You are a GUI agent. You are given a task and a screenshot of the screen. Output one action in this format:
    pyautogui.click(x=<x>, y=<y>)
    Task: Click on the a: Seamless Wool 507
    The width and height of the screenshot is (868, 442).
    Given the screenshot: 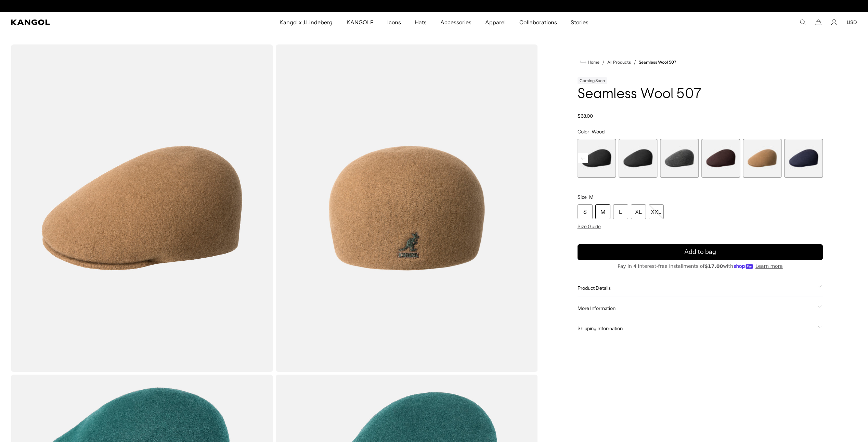 What is the action you would take?
    pyautogui.click(x=657, y=63)
    